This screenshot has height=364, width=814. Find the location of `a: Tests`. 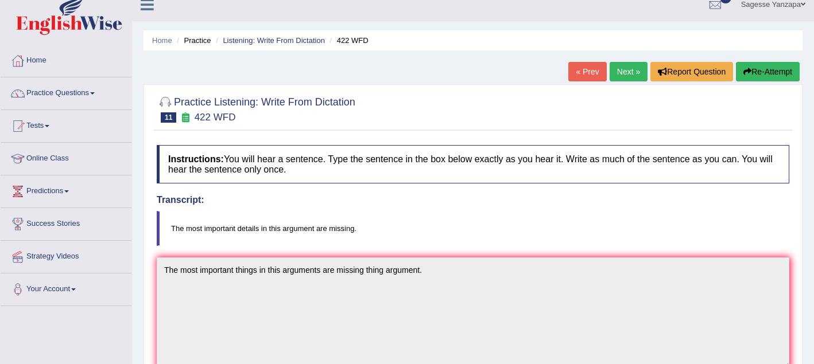

a: Tests is located at coordinates (66, 125).